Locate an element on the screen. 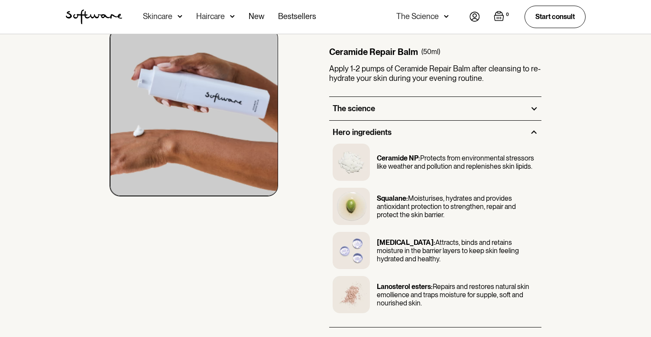 This screenshot has height=337, width=651. div: Hero ingredients is located at coordinates (362, 133).